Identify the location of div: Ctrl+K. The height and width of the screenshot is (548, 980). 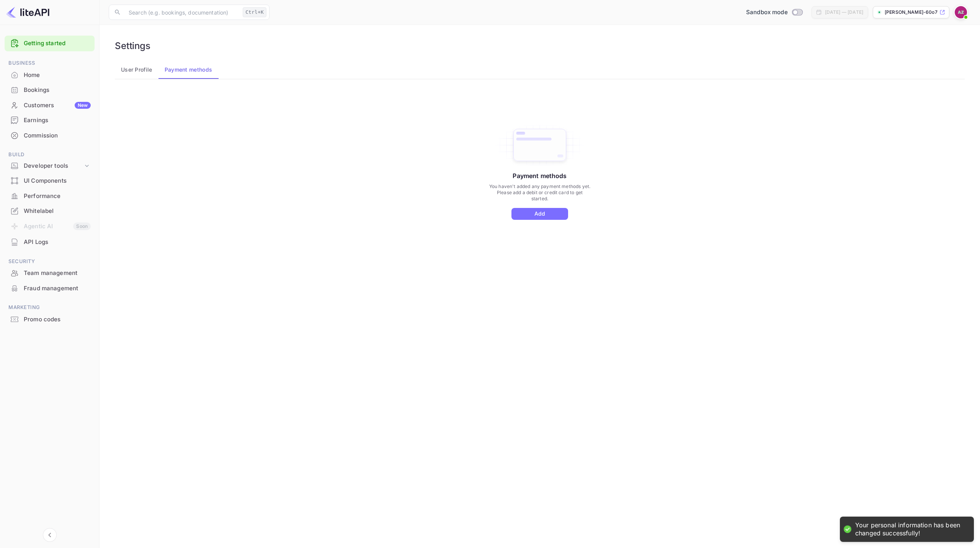
(255, 13).